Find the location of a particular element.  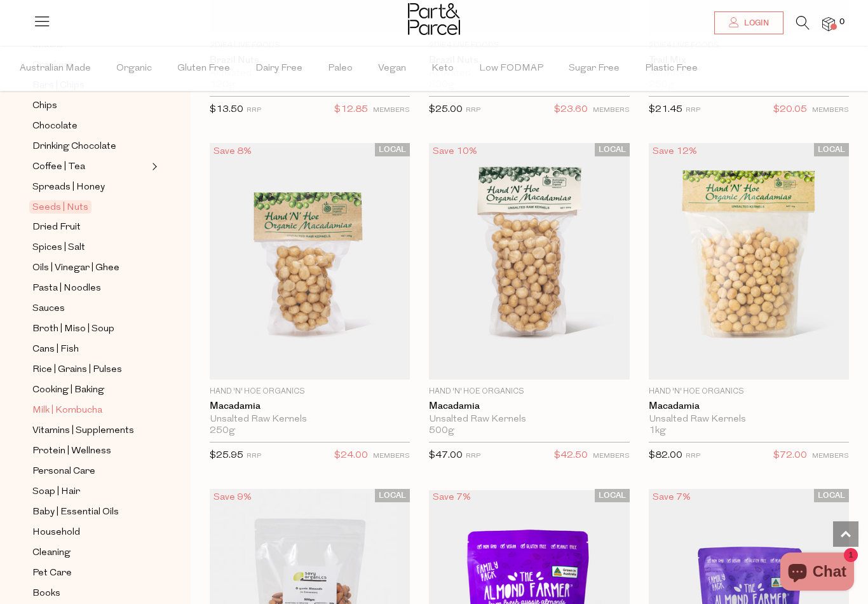

span: Drinking Chocolate is located at coordinates (75, 146).